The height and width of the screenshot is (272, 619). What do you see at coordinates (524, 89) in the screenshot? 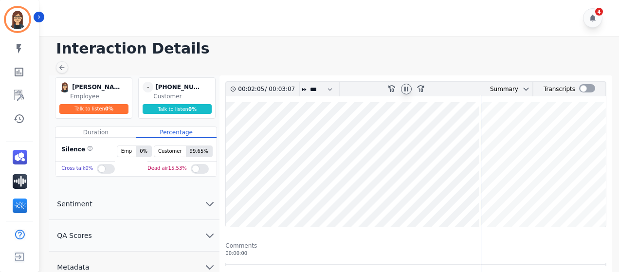
I see `button: chevron down` at bounding box center [524, 89].